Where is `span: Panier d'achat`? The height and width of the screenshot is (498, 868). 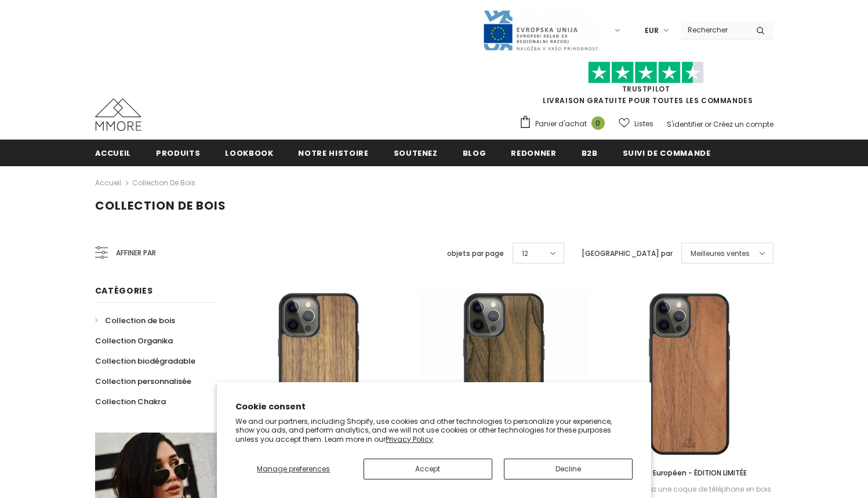 span: Panier d'achat is located at coordinates (561, 124).